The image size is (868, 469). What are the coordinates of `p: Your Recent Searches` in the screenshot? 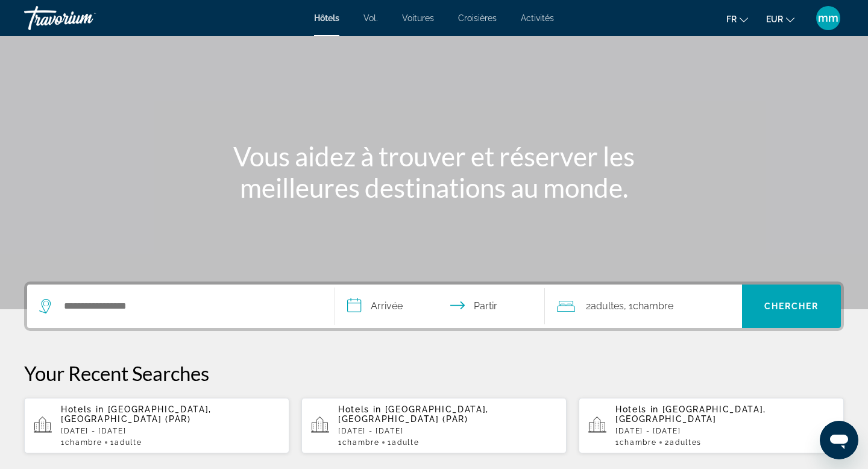 It's located at (434, 373).